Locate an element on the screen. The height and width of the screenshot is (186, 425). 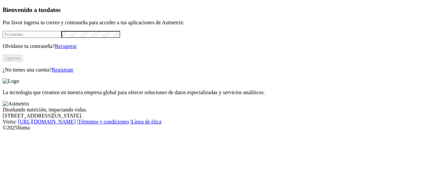
span: datos is located at coordinates (53, 10).